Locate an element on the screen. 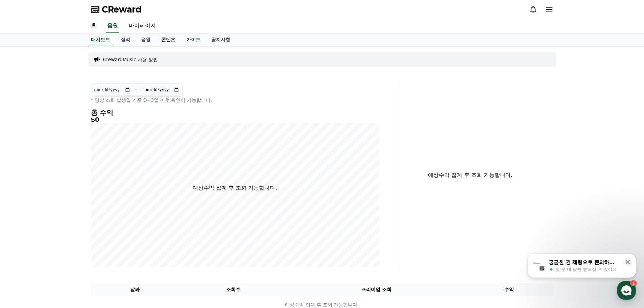  a: 공지사항 is located at coordinates (221, 40).